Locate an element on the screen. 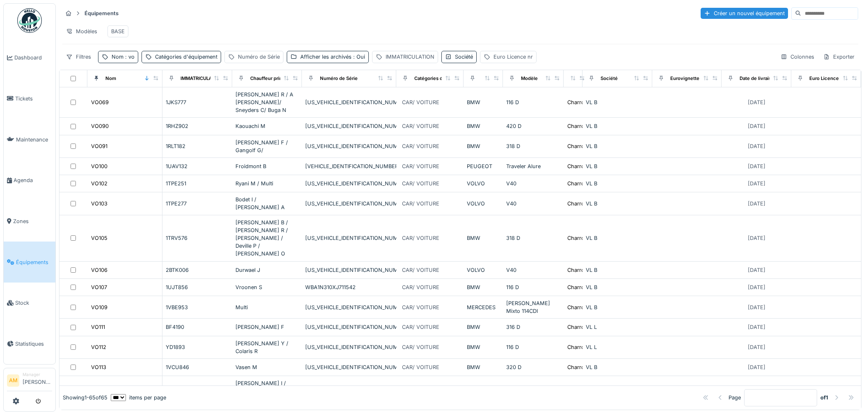 The height and width of the screenshot is (415, 868). div: Vasen M is located at coordinates (267, 367).